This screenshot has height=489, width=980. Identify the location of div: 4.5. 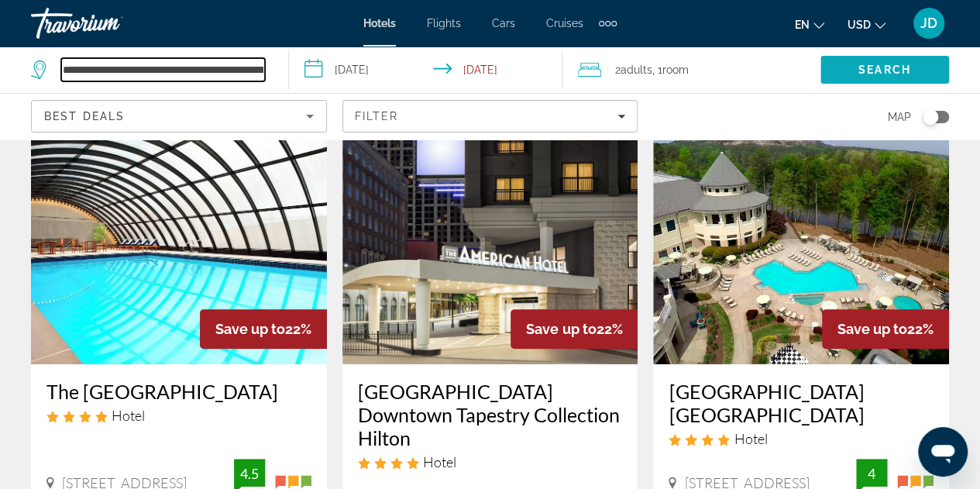
(250, 473).